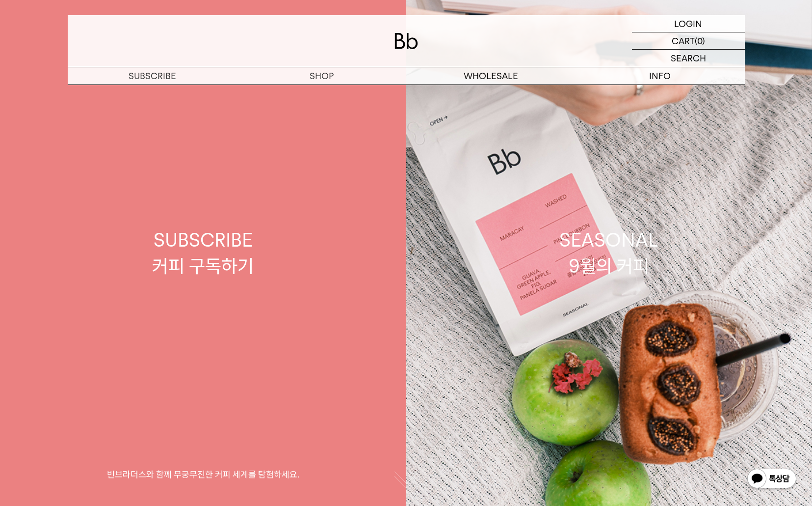 The height and width of the screenshot is (506, 812). What do you see at coordinates (771, 479) in the screenshot?
I see `img: 카카오톡 채널 1:1 채팅 버튼` at bounding box center [771, 479].